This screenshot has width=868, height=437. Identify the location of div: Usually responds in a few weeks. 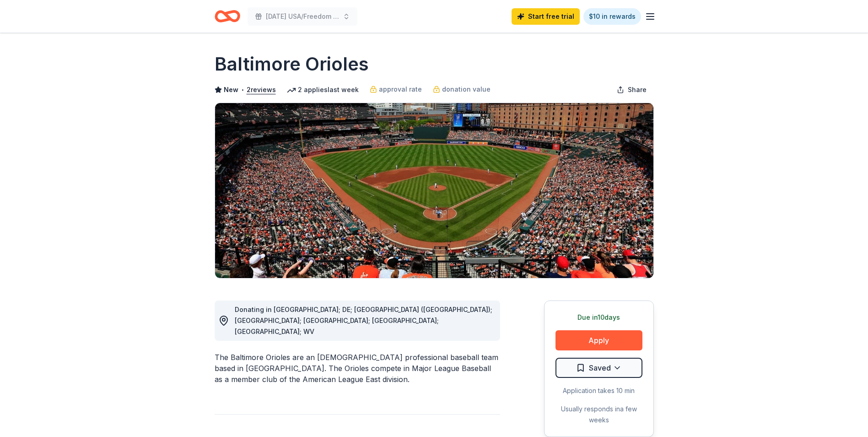
(599, 414).